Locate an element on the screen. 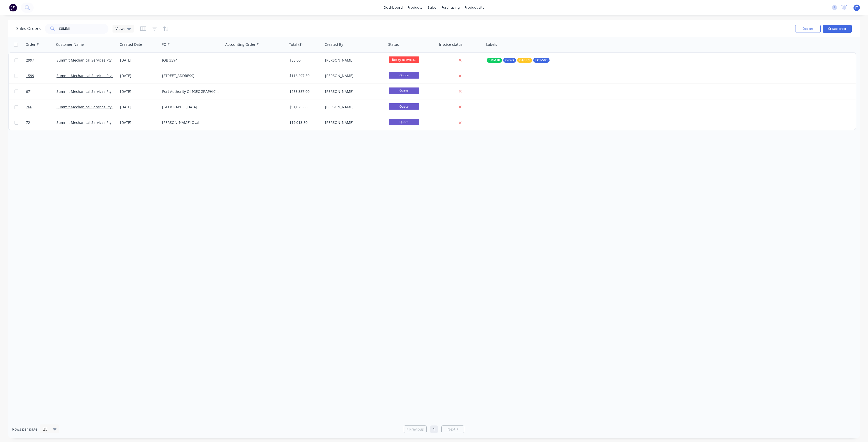 The width and height of the screenshot is (868, 442). span: Ready to invoic... is located at coordinates (404, 60).